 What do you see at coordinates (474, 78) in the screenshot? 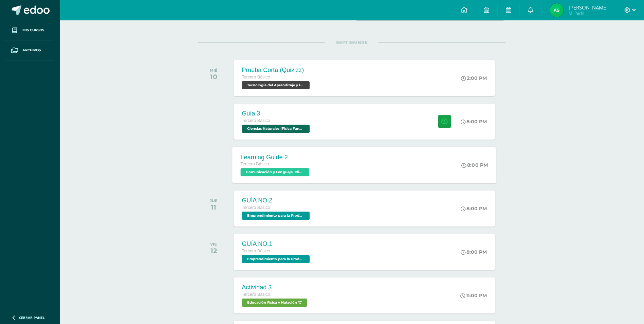
I see `div: 2:00 PM` at bounding box center [474, 78].